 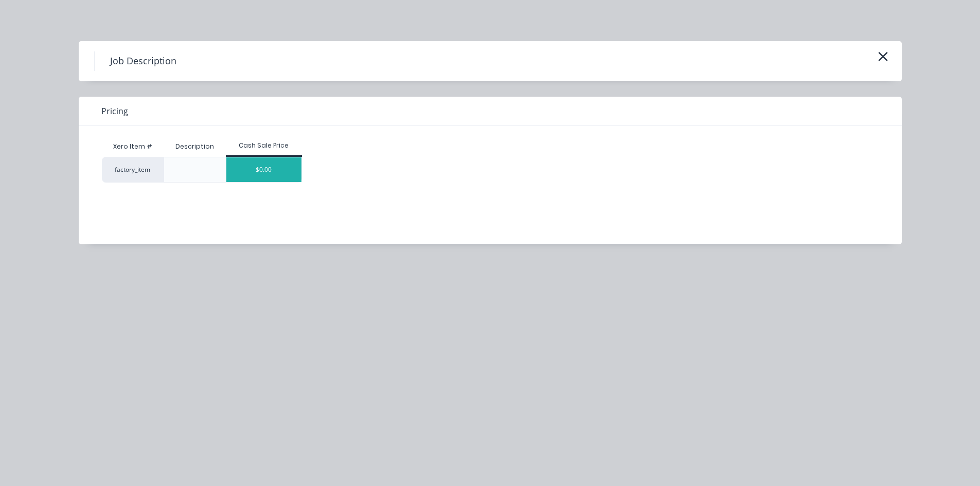 What do you see at coordinates (264, 170) in the screenshot?
I see `div: $0.00` at bounding box center [264, 170].